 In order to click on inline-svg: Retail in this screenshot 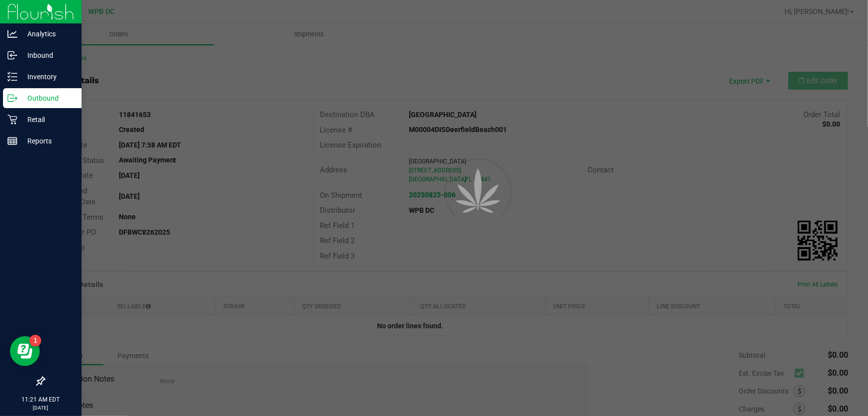, I will do `click(13, 119)`.